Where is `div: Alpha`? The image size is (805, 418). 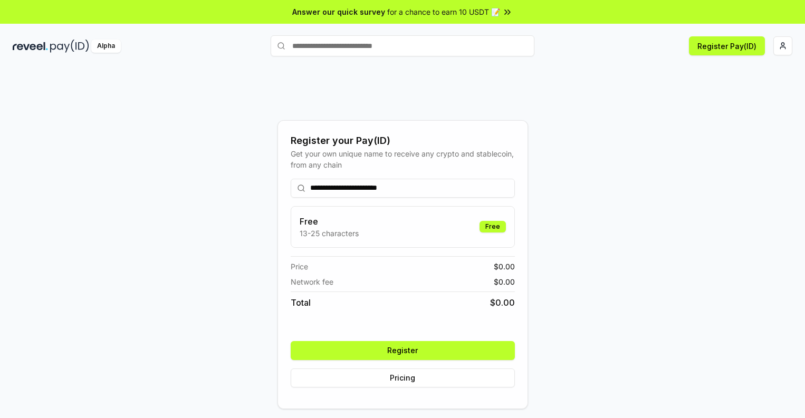
div: Alpha is located at coordinates (106, 46).